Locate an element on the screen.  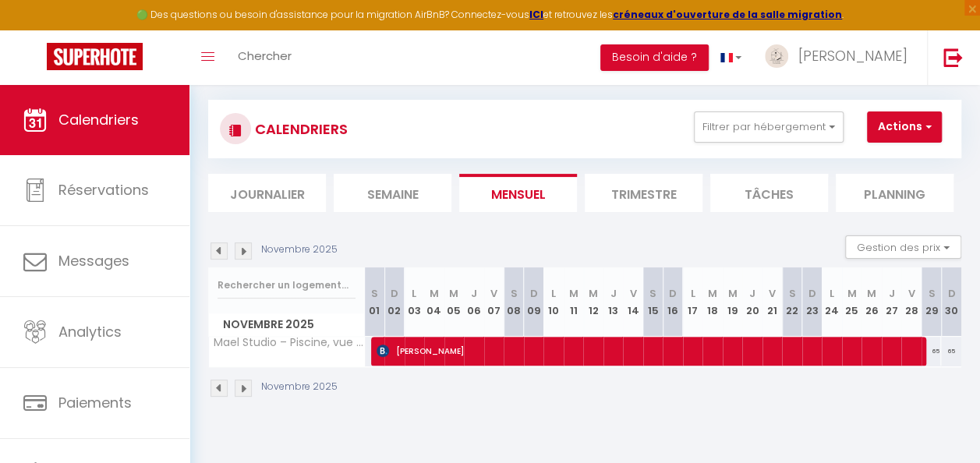
li: Semaine is located at coordinates (392, 192).